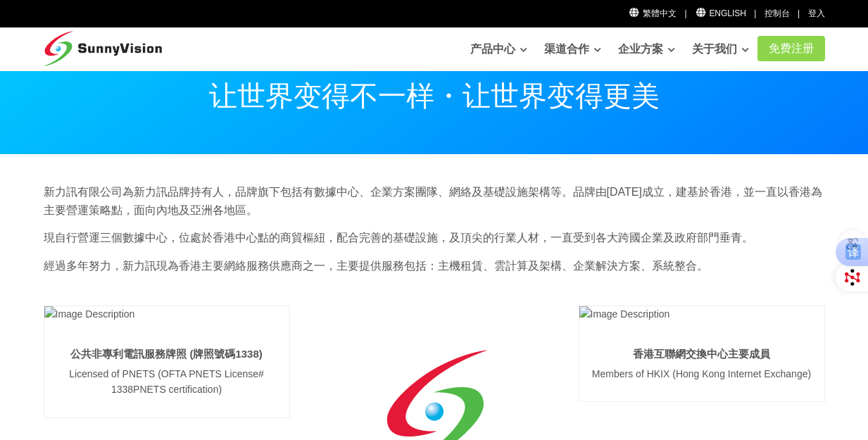 This screenshot has height=440, width=868. What do you see at coordinates (647, 49) in the screenshot?
I see `a: 企业方案` at bounding box center [647, 49].